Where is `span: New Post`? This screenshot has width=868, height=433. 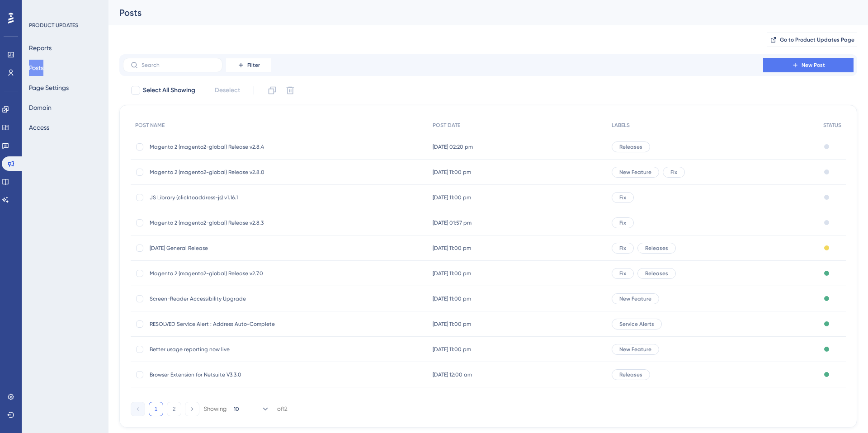
span: New Post is located at coordinates (813, 65).